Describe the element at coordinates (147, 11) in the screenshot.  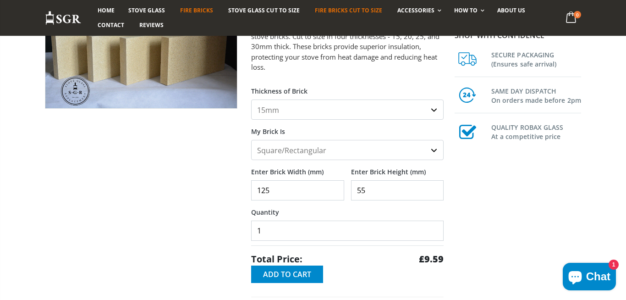
I see `a: Stove Glass` at that location.